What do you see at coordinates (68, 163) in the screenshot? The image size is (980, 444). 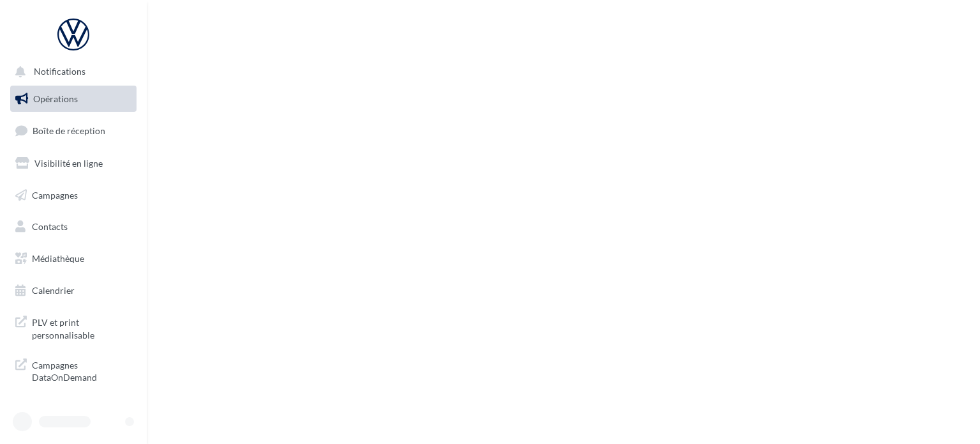 I see `span: Visibilité en ligne` at bounding box center [68, 163].